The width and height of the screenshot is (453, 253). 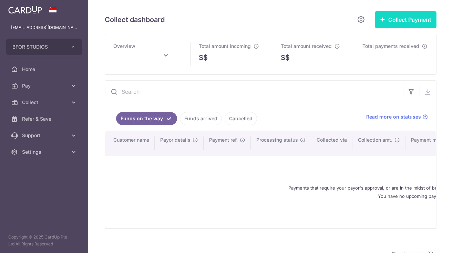 What do you see at coordinates (393, 117) in the screenshot?
I see `span: Read more on statuses` at bounding box center [393, 117].